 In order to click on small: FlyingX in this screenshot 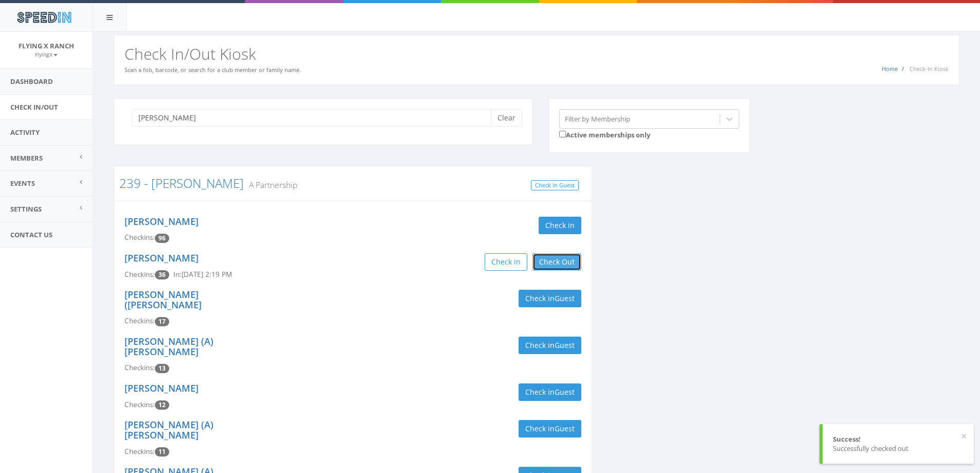, I will do `click(46, 55)`.